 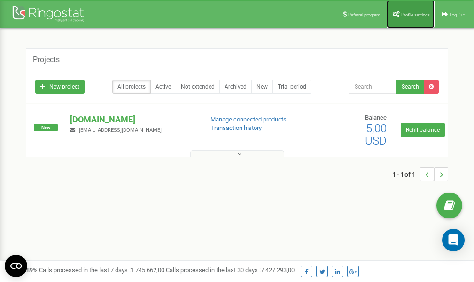 I want to click on a: All projects, so click(x=132, y=86).